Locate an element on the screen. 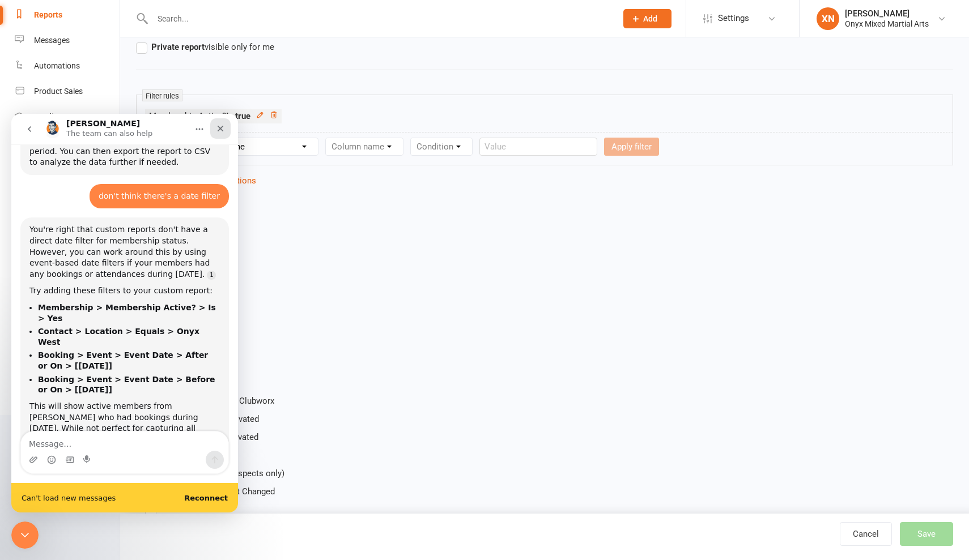 Image resolution: width=969 pixels, height=560 pixels. div: Close is located at coordinates (209, 15).